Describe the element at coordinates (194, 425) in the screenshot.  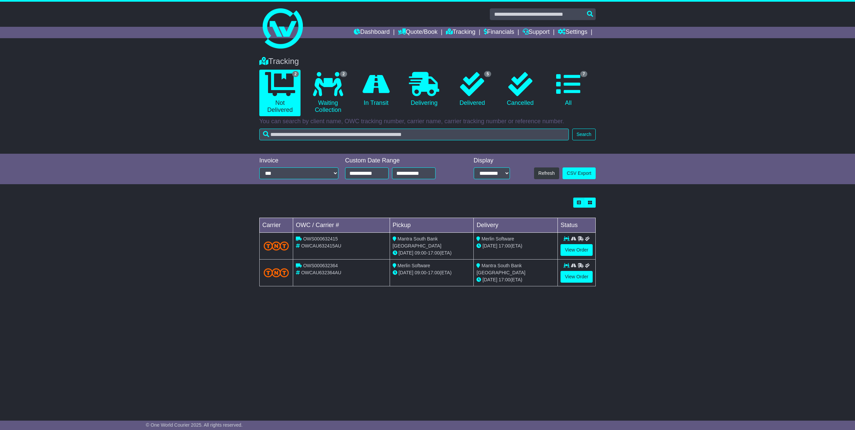
I see `span: © One World Courier 2025. All rights reserved.` at that location.